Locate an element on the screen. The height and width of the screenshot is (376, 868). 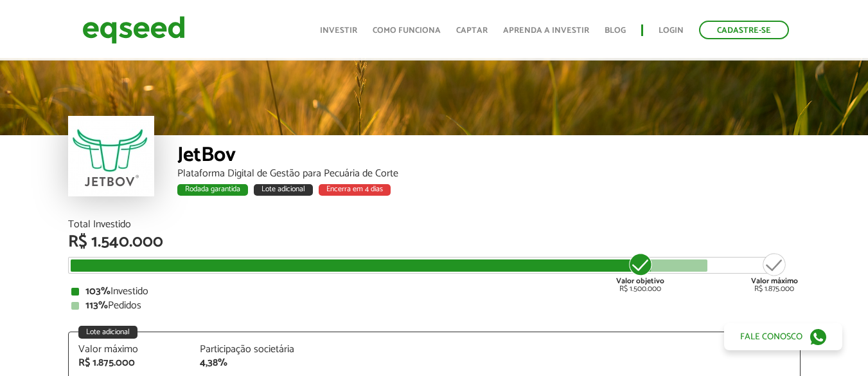
a: Captar is located at coordinates (471, 30).